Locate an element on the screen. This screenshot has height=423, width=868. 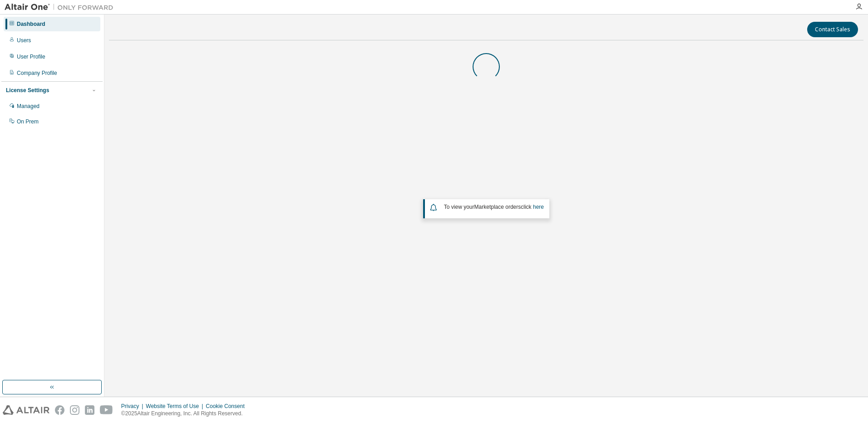
button: Contact Sales is located at coordinates (832, 30).